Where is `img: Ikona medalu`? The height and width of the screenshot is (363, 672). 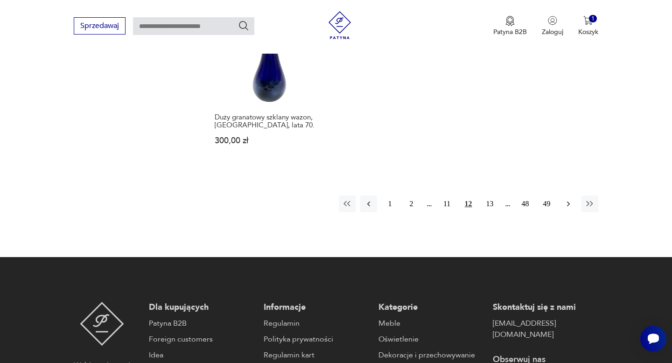
img: Ikona medalu is located at coordinates (510, 21).